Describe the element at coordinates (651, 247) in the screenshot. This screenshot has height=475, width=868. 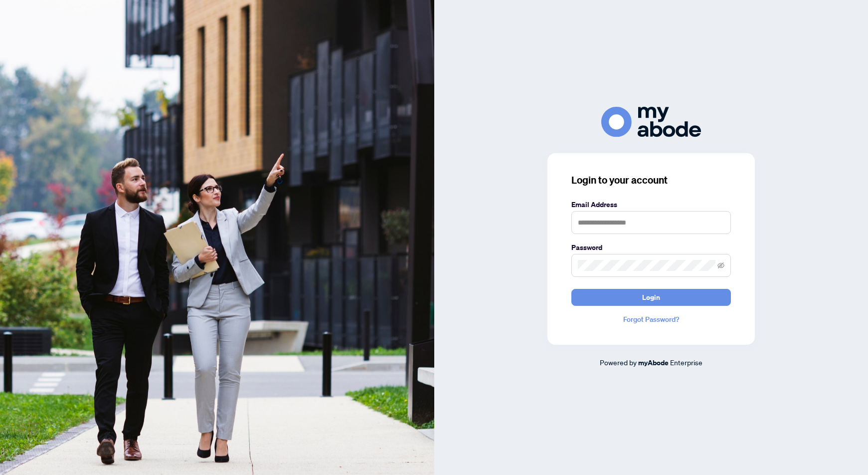
I see `label: Password` at that location.